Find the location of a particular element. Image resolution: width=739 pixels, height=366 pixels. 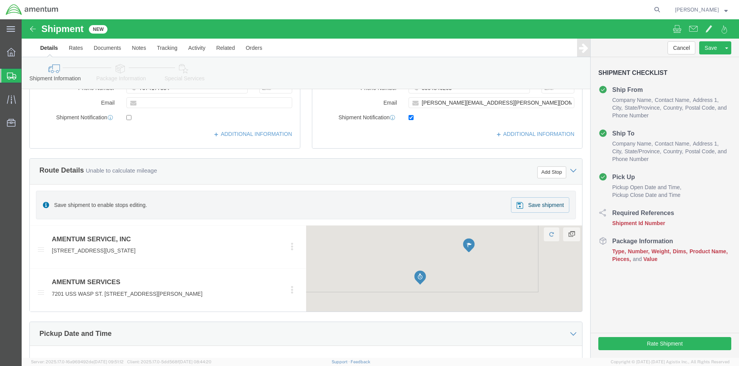

span: Server: 2025.17.0-16a969492de is located at coordinates (77, 362).